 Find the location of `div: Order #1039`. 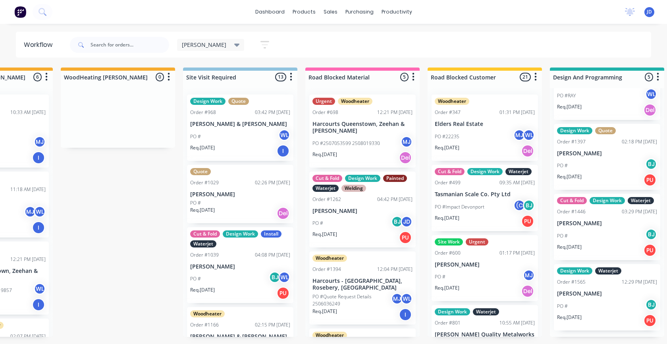

div: Order #1039 is located at coordinates (204, 255).